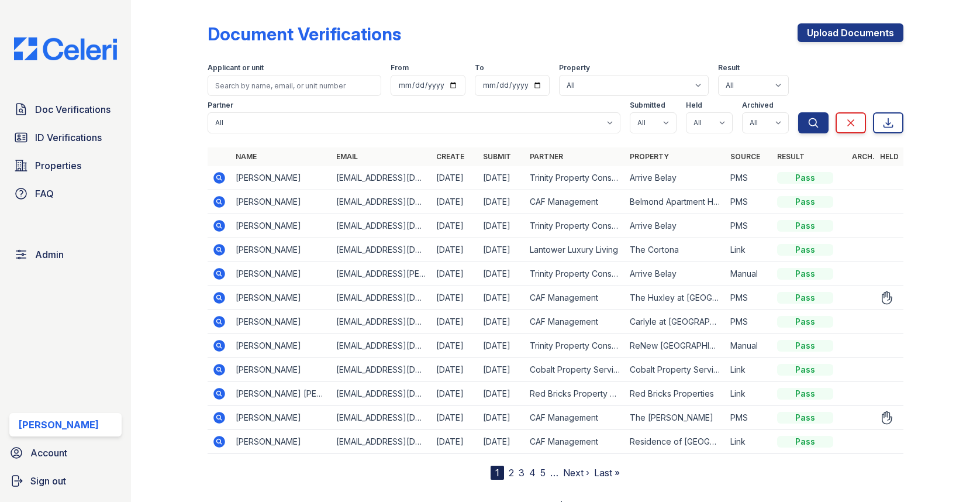 Image resolution: width=980 pixels, height=502 pixels. I want to click on a: Email, so click(347, 156).